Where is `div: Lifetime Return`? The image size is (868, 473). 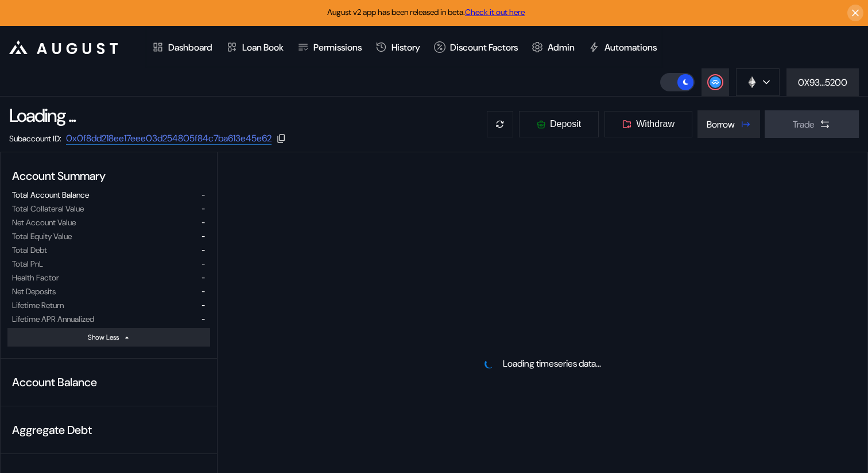 div: Lifetime Return is located at coordinates (38, 305).